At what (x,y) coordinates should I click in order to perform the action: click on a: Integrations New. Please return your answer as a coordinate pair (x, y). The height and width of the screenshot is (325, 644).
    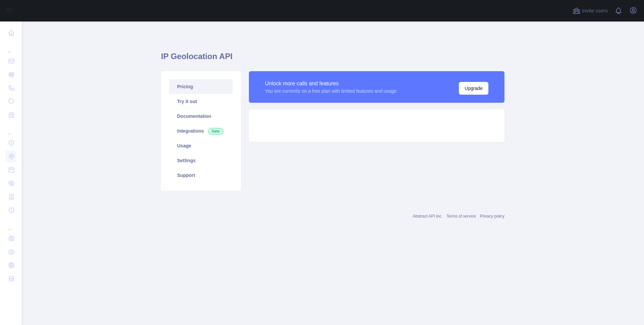
    Looking at the image, I should click on (201, 131).